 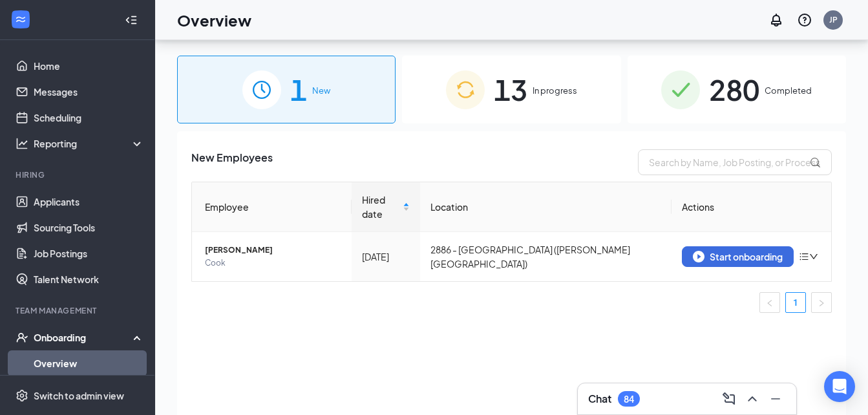 What do you see at coordinates (131, 20) in the screenshot?
I see `svg: Collapse` at bounding box center [131, 20].